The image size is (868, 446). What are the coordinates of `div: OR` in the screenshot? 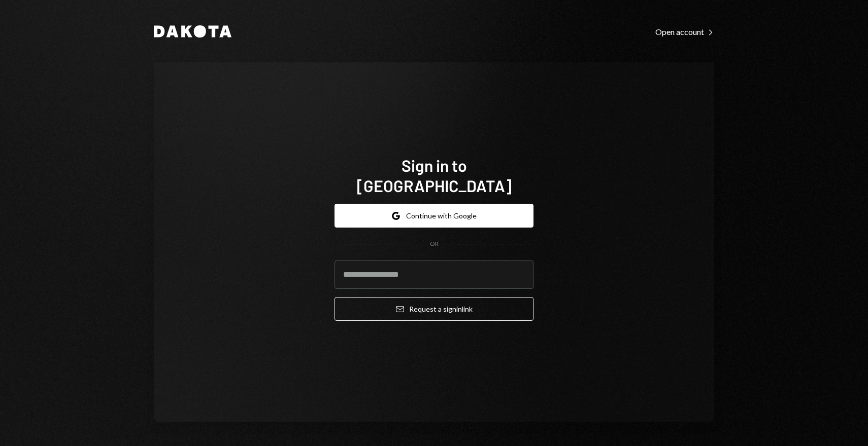 It's located at (434, 244).